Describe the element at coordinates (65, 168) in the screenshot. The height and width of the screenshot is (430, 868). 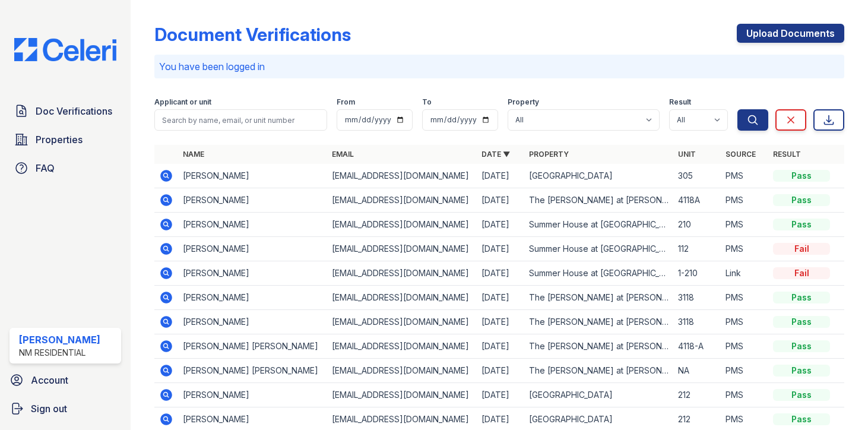
I see `a: FAQ` at that location.